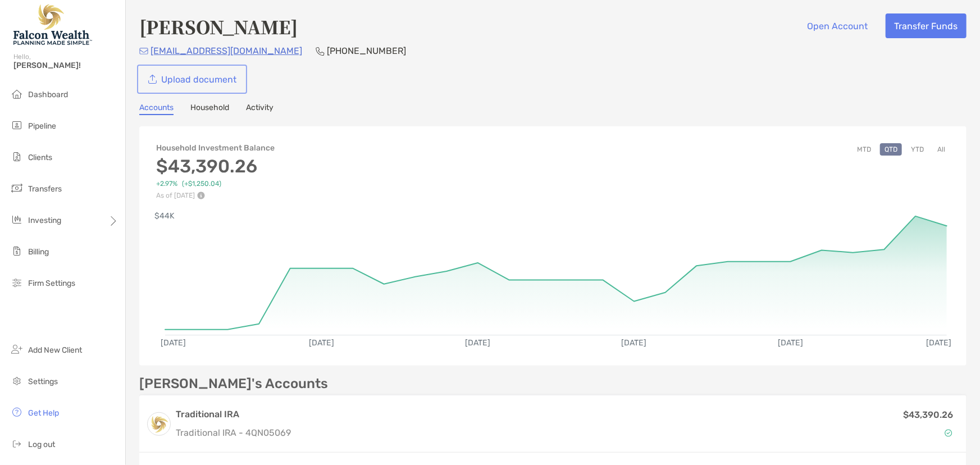 The height and width of the screenshot is (465, 980). What do you see at coordinates (167, 184) in the screenshot?
I see `span: +2.97%` at bounding box center [167, 184].